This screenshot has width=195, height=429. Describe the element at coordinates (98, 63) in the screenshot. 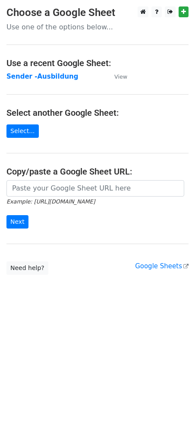

I see `h4: Use a recent Google Sheet:` at that location.